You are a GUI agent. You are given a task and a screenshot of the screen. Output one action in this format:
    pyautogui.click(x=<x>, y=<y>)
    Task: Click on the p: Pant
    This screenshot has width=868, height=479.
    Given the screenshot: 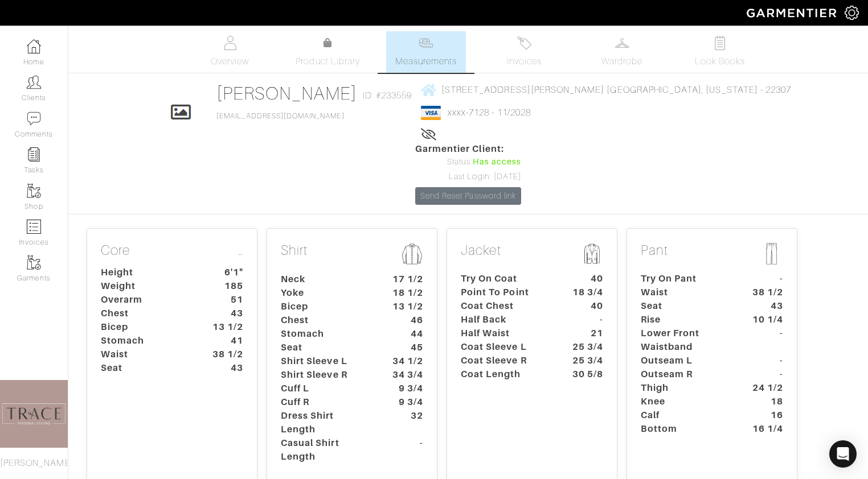 What is the action you would take?
    pyautogui.click(x=712, y=255)
    